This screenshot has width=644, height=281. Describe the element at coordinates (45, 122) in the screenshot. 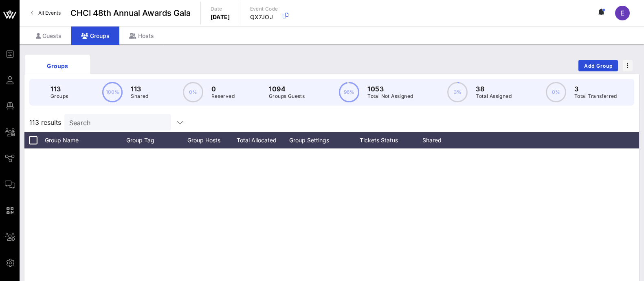

I see `span: 113 results` at that location.